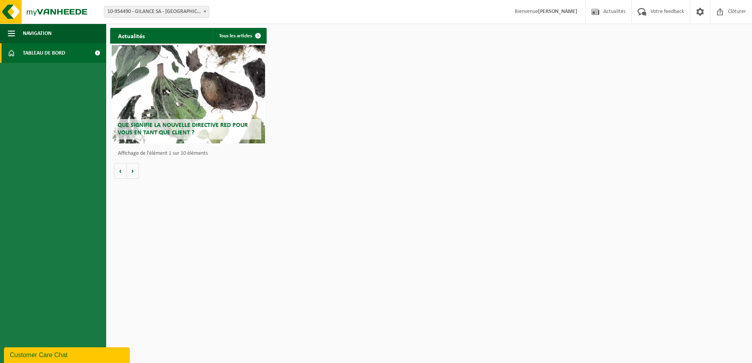 This screenshot has height=363, width=752. What do you see at coordinates (182, 129) in the screenshot?
I see `span: Que signifie la nouvelle directive RED pour vous en tant que client ?` at bounding box center [182, 129].